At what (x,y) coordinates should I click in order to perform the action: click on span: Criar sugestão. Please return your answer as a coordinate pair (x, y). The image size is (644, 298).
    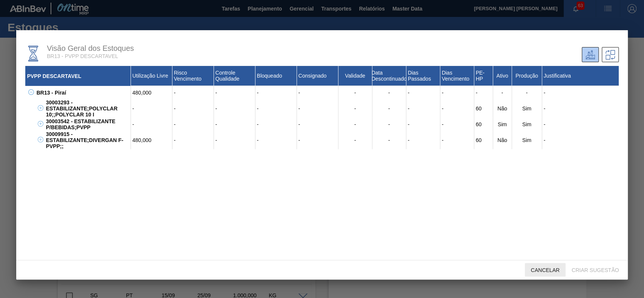
    Looking at the image, I should click on (595, 270).